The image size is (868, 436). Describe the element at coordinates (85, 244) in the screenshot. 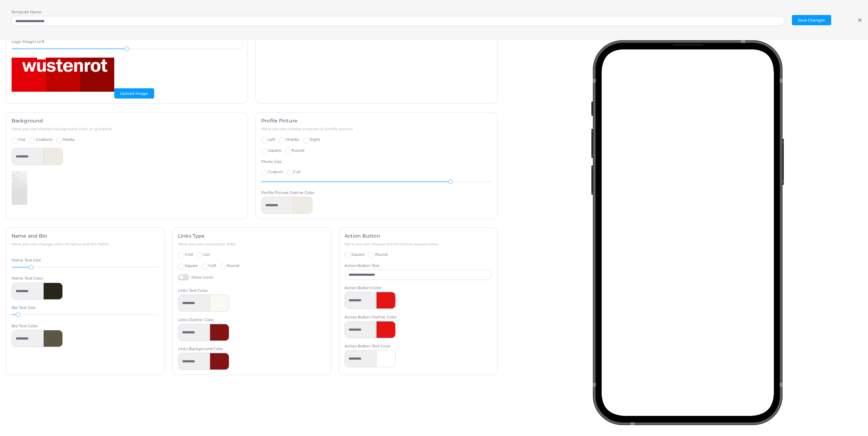

I see `h6: Here you can change color of name and bio fields.` at that location.